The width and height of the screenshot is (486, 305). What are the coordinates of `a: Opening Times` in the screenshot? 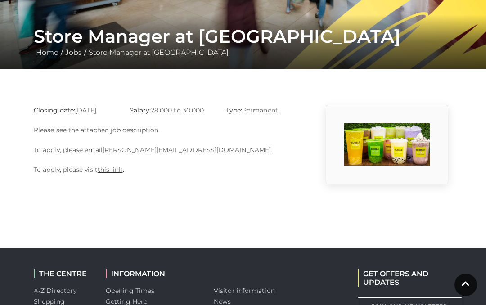 It's located at (130, 291).